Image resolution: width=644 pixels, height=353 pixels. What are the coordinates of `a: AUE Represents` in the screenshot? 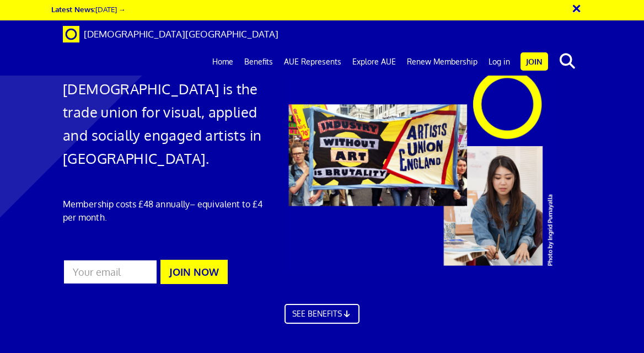 It's located at (313, 62).